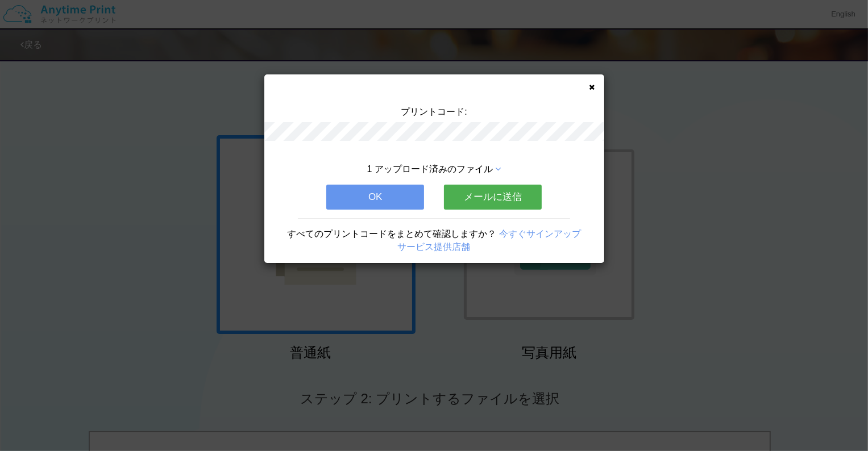 The width and height of the screenshot is (868, 451). Describe the element at coordinates (375, 197) in the screenshot. I see `button: OK` at that location.